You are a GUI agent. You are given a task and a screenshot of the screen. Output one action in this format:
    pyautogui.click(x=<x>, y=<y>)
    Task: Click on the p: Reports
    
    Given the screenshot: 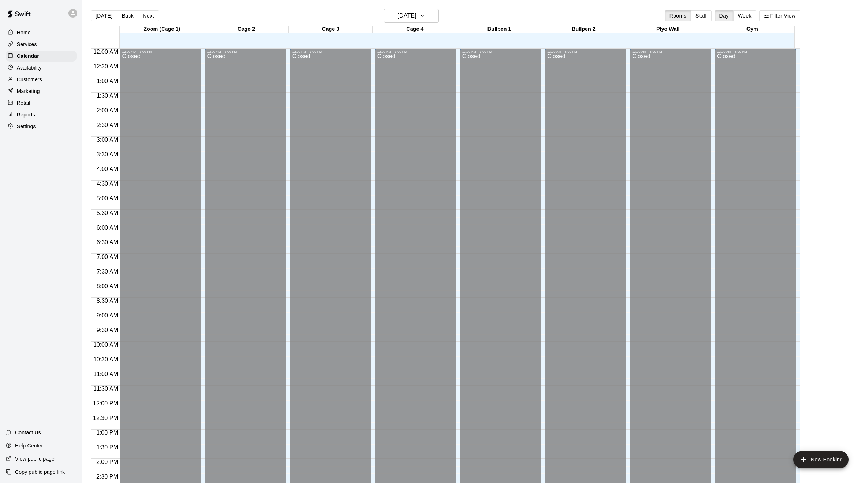 What is the action you would take?
    pyautogui.click(x=26, y=114)
    